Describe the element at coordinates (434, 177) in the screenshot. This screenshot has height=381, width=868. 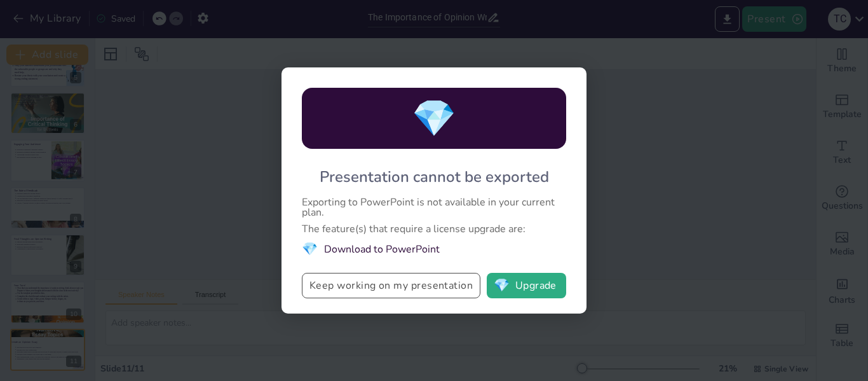
I see `div: Presentation cannot be exported` at that location.